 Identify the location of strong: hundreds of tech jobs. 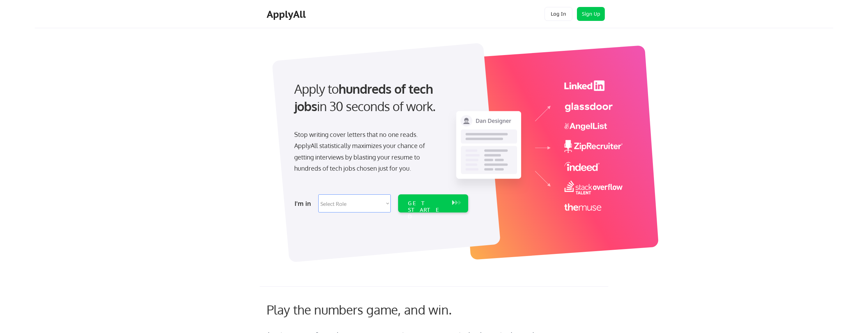
(365, 97).